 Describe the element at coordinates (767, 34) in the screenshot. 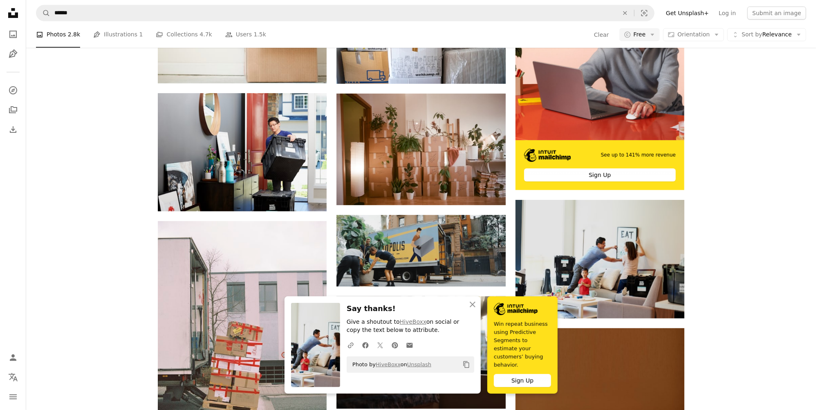

I see `span: Relevance` at that location.